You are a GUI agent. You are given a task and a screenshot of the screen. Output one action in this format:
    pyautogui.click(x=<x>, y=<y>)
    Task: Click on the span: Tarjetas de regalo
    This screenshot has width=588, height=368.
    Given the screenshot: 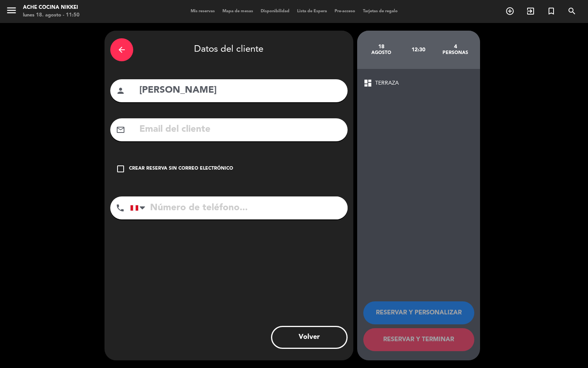 What is the action you would take?
    pyautogui.click(x=380, y=11)
    